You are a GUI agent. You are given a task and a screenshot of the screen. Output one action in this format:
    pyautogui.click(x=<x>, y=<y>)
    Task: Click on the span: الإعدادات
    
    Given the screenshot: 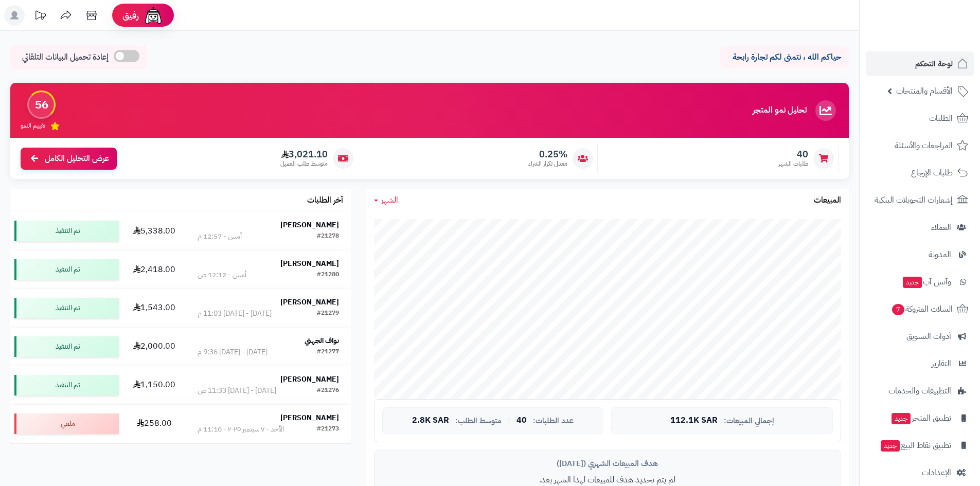 What is the action you would take?
    pyautogui.click(x=936, y=473)
    